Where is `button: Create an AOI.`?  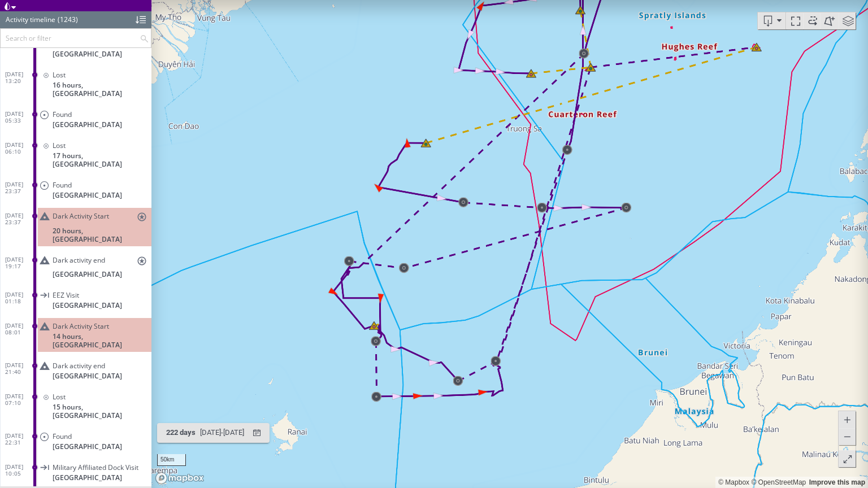 button: Create an AOI. is located at coordinates (829, 21).